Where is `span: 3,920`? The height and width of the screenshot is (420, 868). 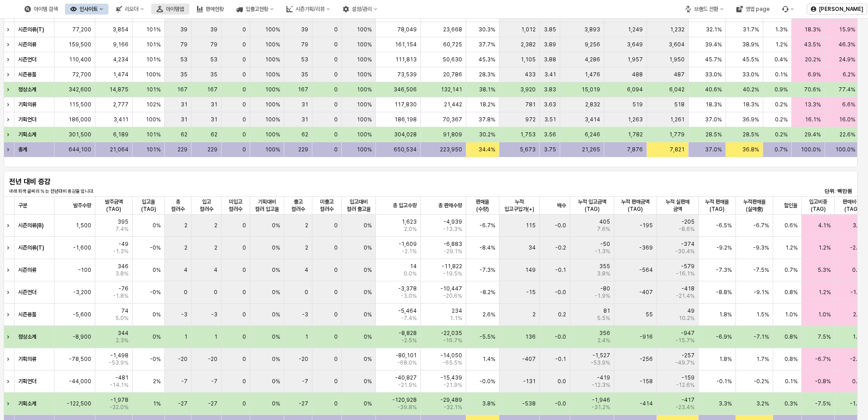 span: 3,920 is located at coordinates (528, 90).